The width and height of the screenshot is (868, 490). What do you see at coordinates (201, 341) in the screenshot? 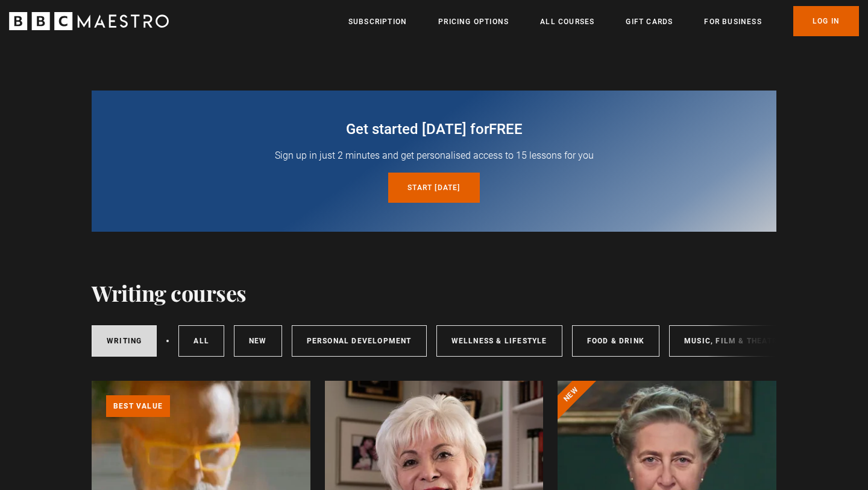
I see `a: All` at bounding box center [201, 341].